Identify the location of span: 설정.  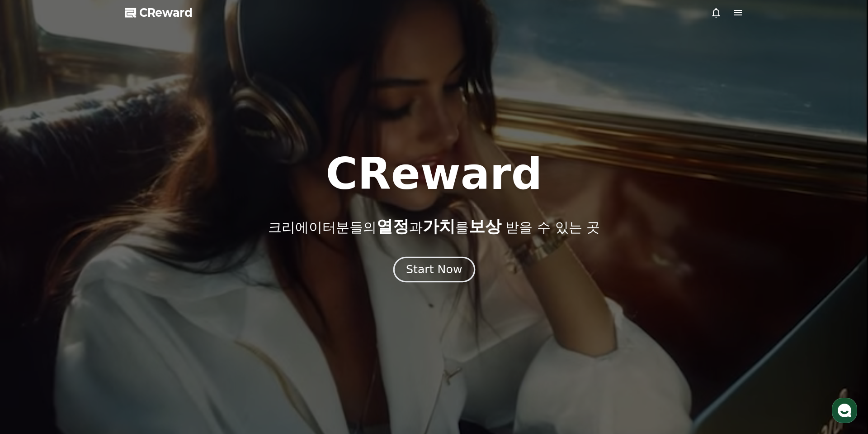
(145, 304).